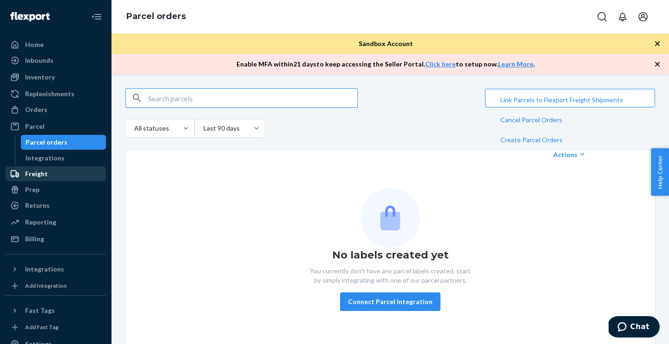 The image size is (669, 344). What do you see at coordinates (56, 77) in the screenshot?
I see `a: Inventory` at bounding box center [56, 77].